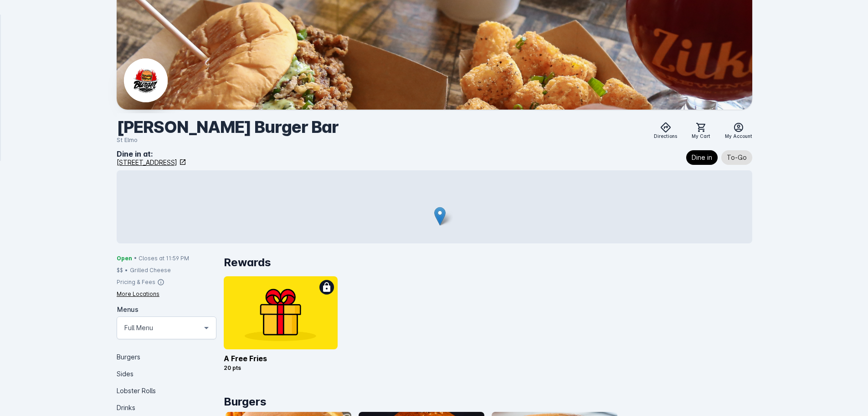 The height and width of the screenshot is (416, 868). Describe the element at coordinates (488, 327) in the screenshot. I see `drag-scroll: Rewards carousel` at that location.